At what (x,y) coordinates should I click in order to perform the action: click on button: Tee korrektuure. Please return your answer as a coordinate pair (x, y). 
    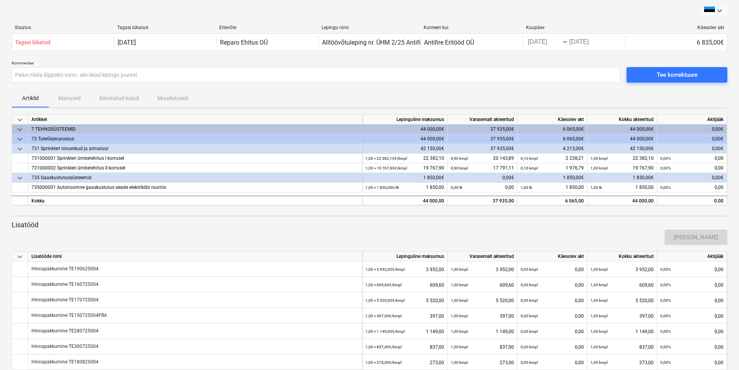
    Looking at the image, I should click on (677, 75).